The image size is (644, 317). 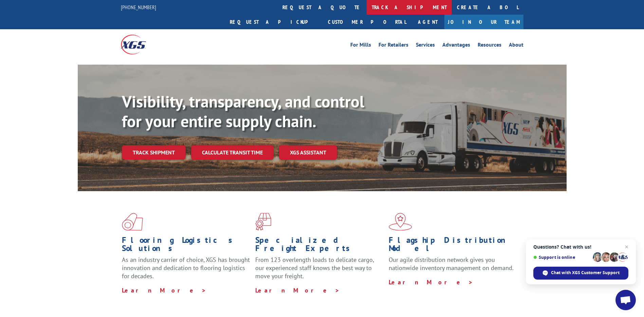 I want to click on a: Open chat, so click(x=626, y=300).